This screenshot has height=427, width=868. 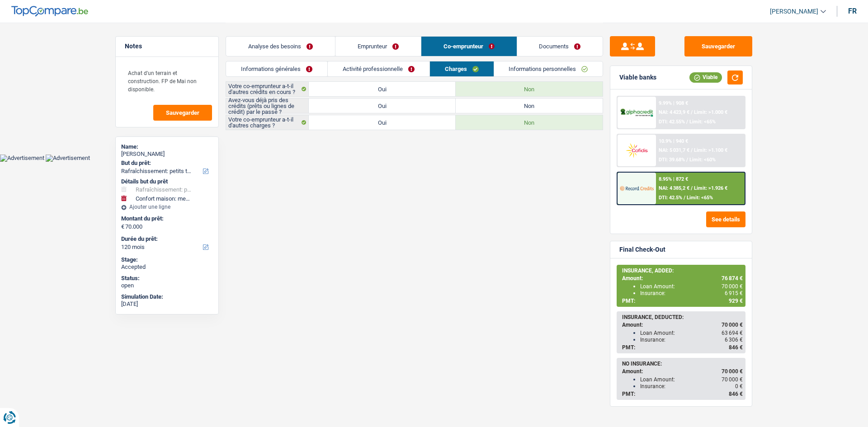 What do you see at coordinates (682, 317) in the screenshot?
I see `div: INSURANCE, DEDUCTED:` at bounding box center [682, 317].